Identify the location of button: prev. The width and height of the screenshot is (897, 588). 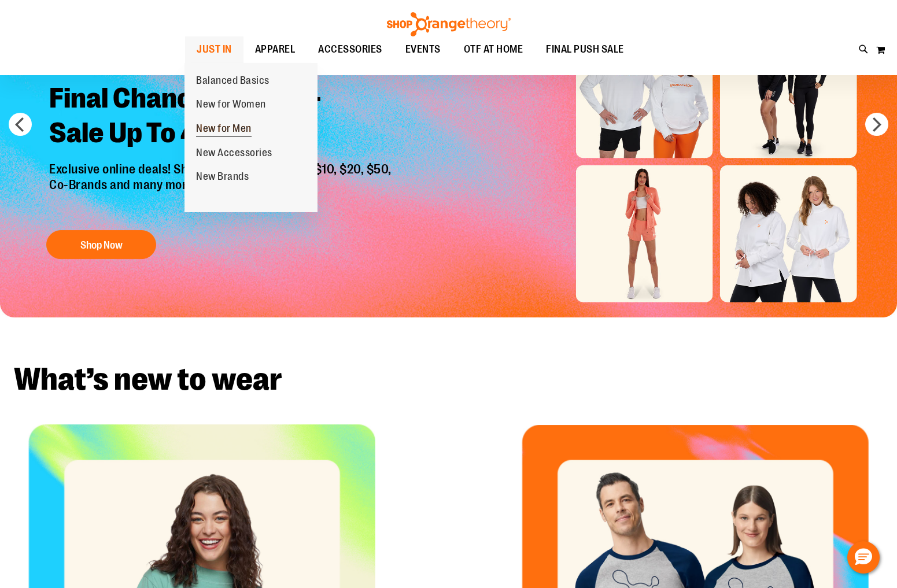
(20, 124).